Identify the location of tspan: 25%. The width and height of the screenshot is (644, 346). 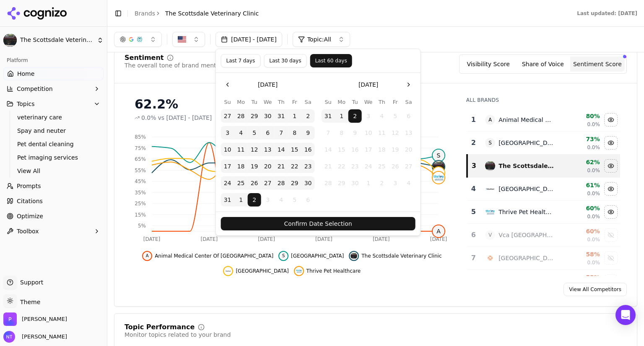
(140, 204).